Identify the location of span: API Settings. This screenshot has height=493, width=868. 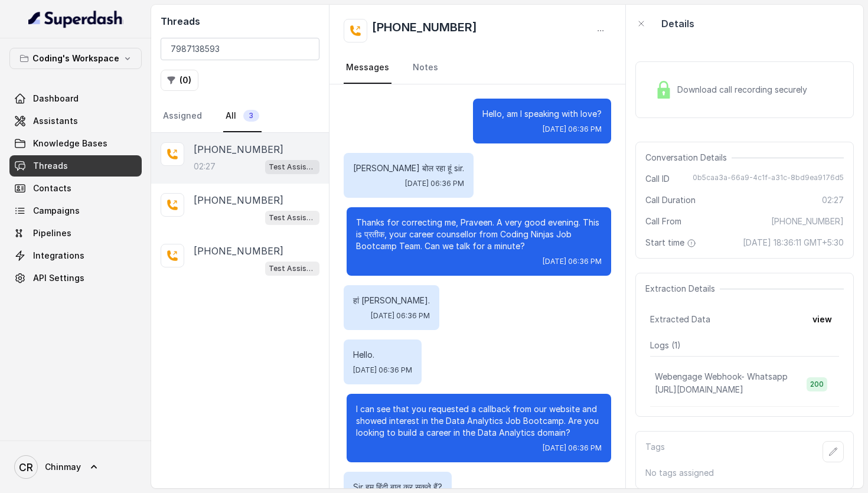
(59, 278).